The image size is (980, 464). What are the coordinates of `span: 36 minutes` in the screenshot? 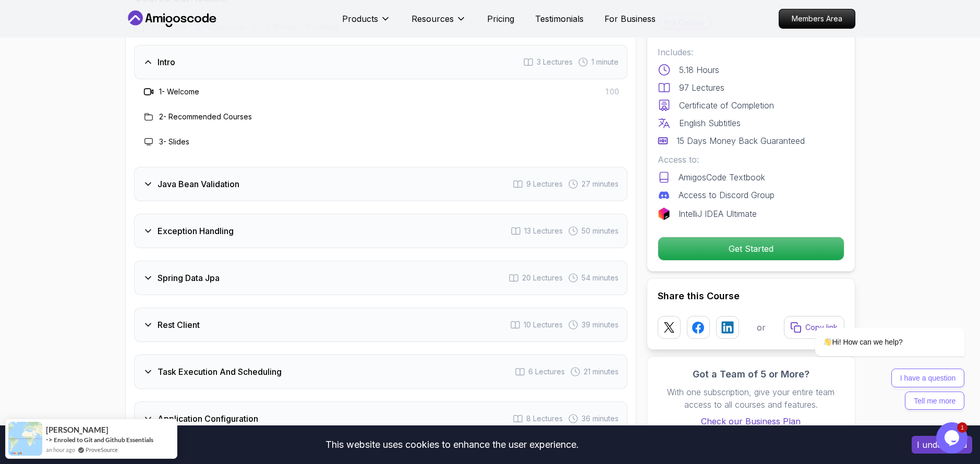 It's located at (600, 419).